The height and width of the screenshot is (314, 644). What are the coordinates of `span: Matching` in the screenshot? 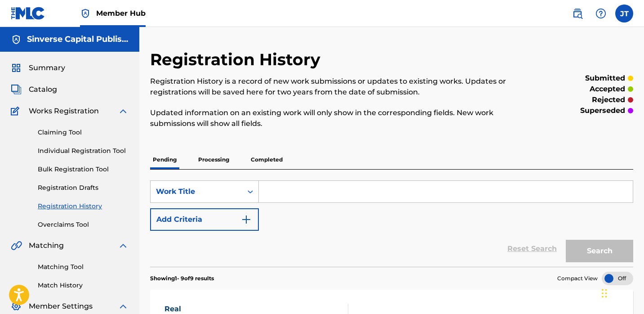 It's located at (46, 246).